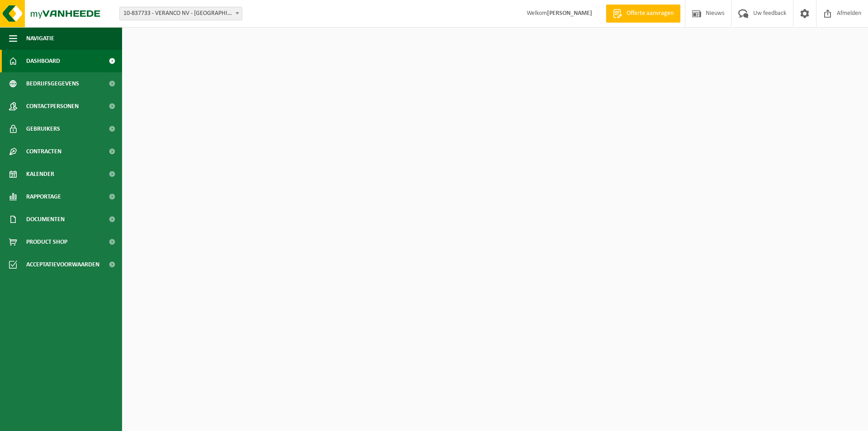  I want to click on span: Kalender, so click(40, 174).